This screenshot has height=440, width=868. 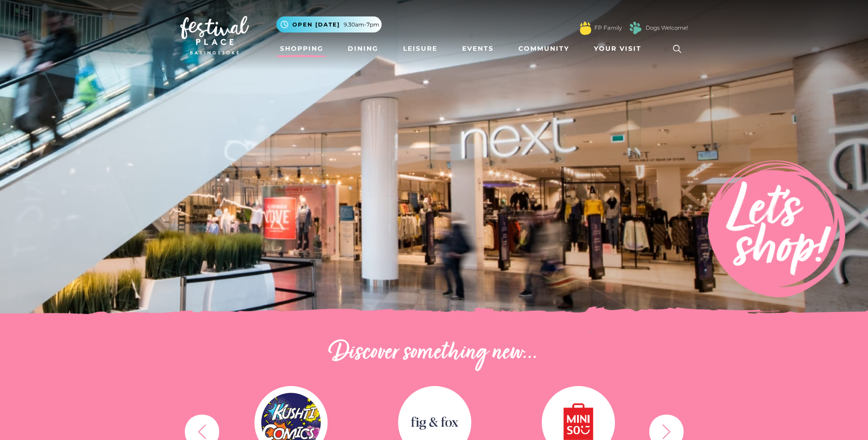 What do you see at coordinates (620, 48) in the screenshot?
I see `a: Your Visit` at bounding box center [620, 48].